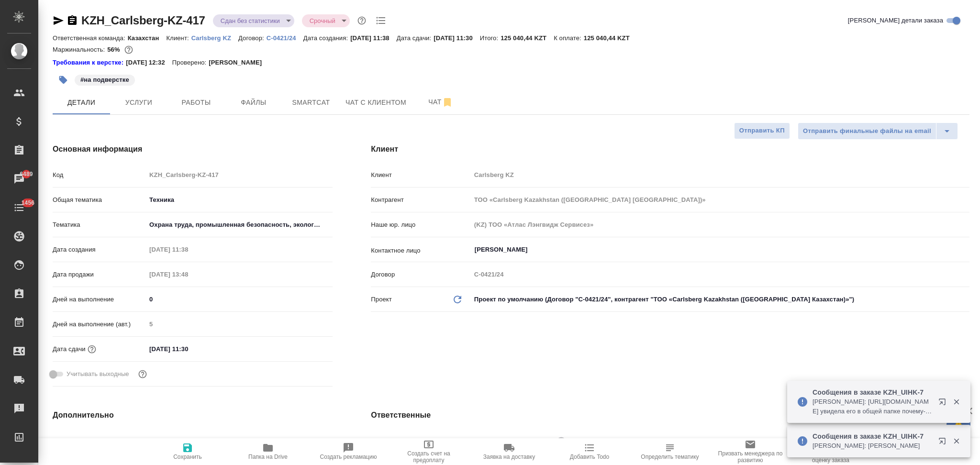  What do you see at coordinates (285, 38) in the screenshot?
I see `a: С-0421/24` at bounding box center [285, 38].